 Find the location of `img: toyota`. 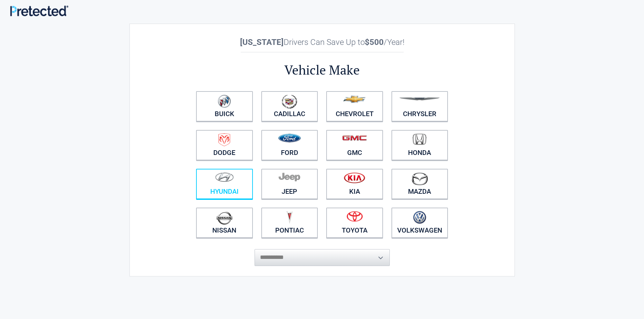

img: toyota is located at coordinates (354, 217).